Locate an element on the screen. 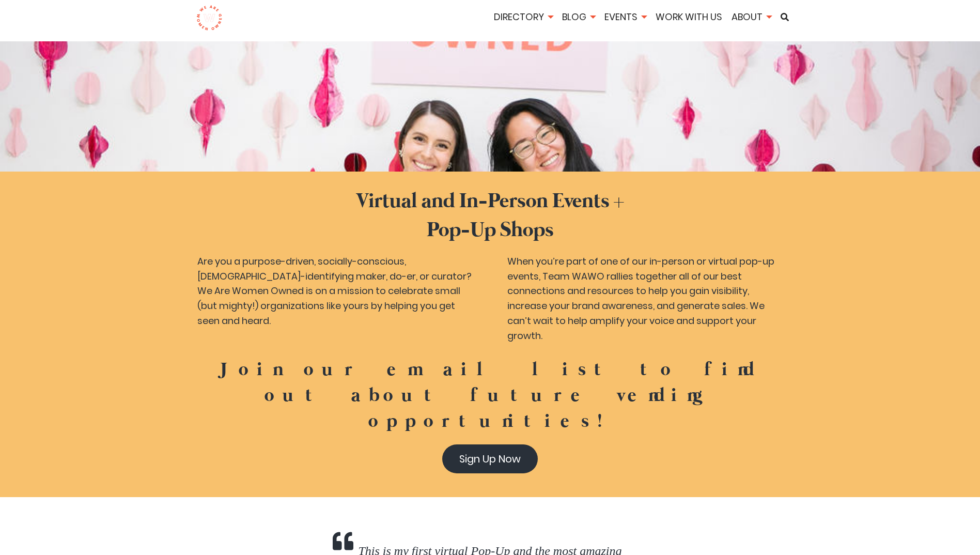  a: Sign Up Now is located at coordinates (490, 459).